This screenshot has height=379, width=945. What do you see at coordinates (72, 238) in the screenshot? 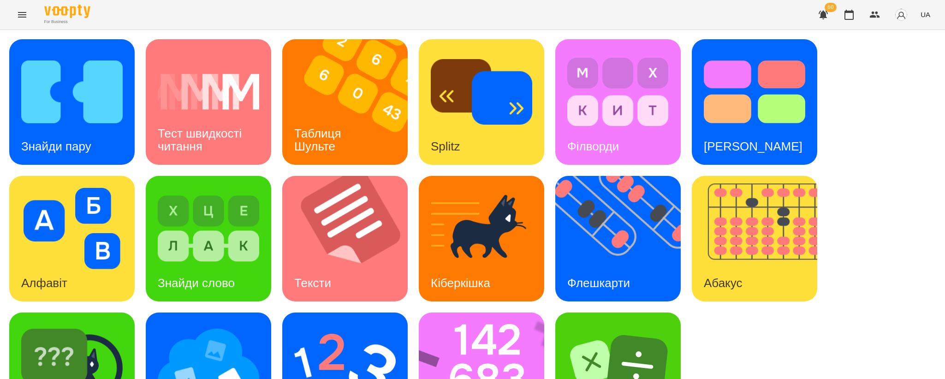
I see `a: АлфавітАлфавіт` at bounding box center [72, 238].